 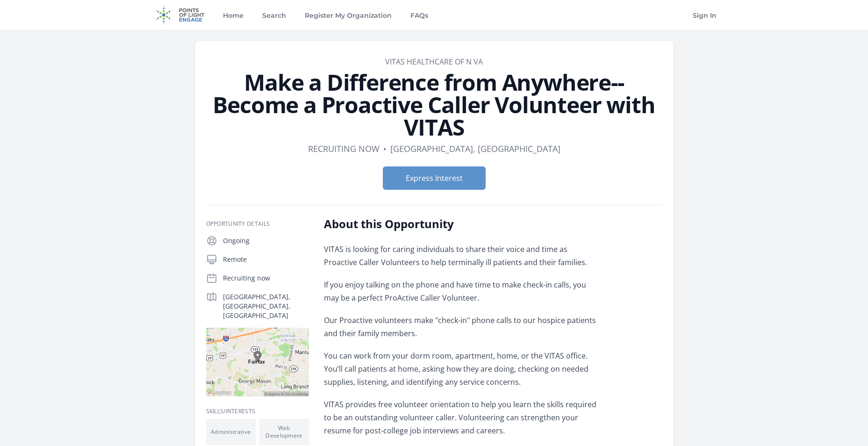 I want to click on button: Express Interest, so click(x=434, y=178).